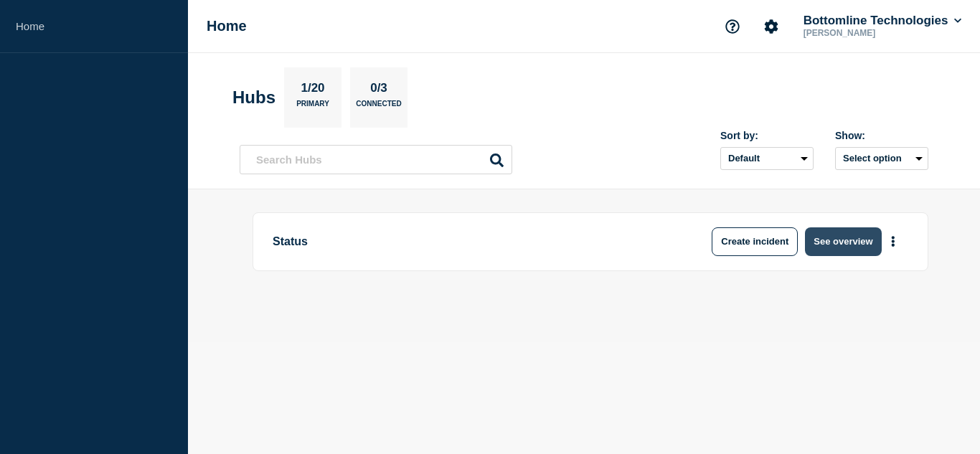 Image resolution: width=980 pixels, height=454 pixels. What do you see at coordinates (771, 27) in the screenshot?
I see `button: Account settings` at bounding box center [771, 27].